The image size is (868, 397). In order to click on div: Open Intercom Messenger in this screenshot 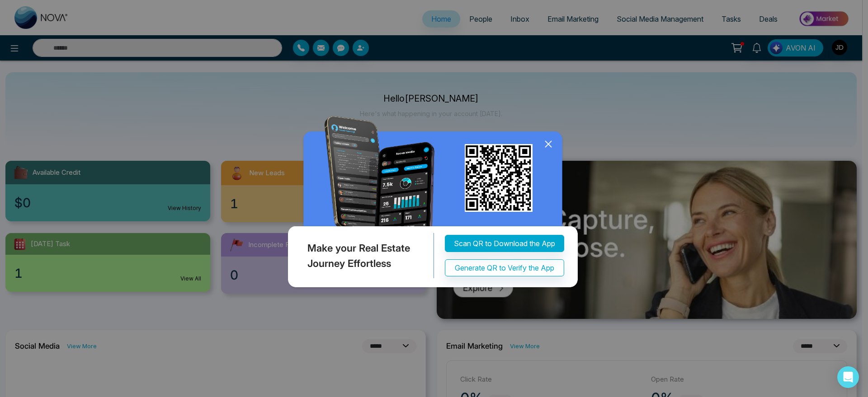, I will do `click(848, 377)`.